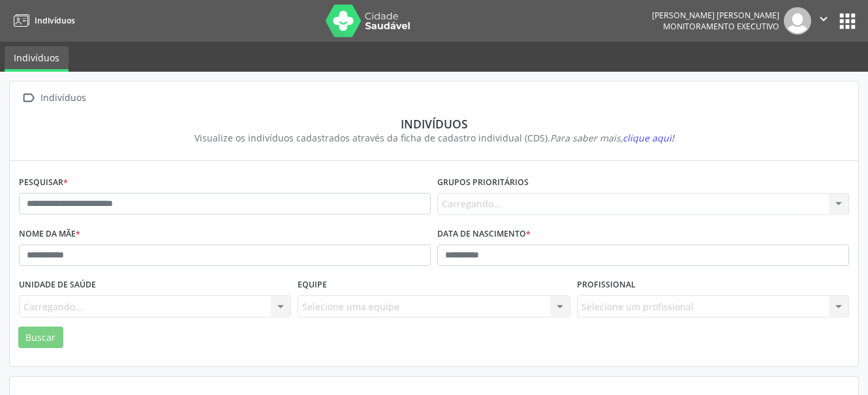 This screenshot has height=395, width=868. Describe the element at coordinates (484, 234) in the screenshot. I see `label: Data de nascimento` at that location.